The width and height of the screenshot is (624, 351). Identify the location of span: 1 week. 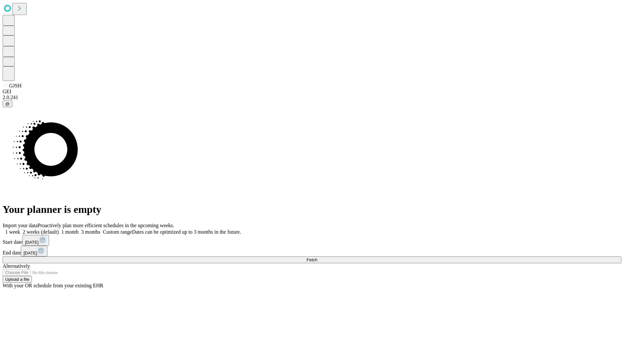
(13, 232).